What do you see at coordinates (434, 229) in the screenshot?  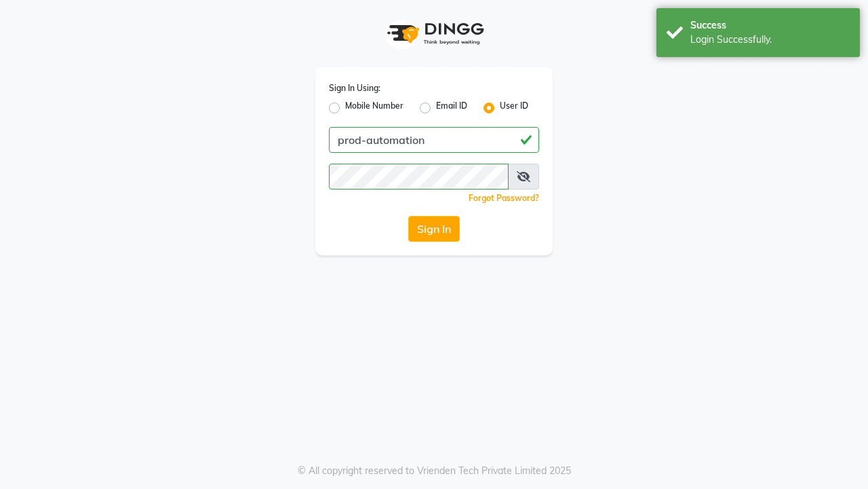 I see `button: Sign In` at bounding box center [434, 229].